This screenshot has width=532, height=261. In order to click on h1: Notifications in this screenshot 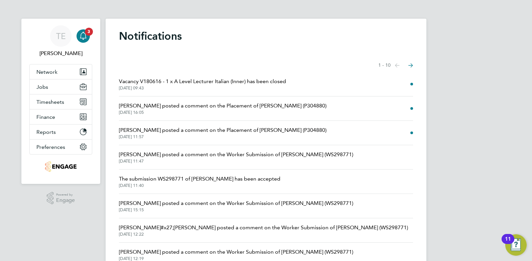, I will do `click(266, 36)`.